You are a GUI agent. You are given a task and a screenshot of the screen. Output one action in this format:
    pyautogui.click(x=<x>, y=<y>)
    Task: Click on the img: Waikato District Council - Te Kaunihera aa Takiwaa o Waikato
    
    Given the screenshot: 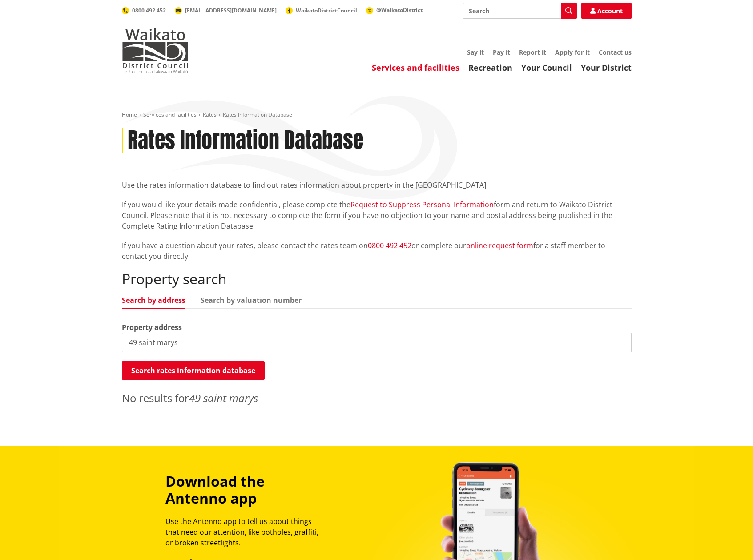 What is the action you would take?
    pyautogui.click(x=155, y=50)
    